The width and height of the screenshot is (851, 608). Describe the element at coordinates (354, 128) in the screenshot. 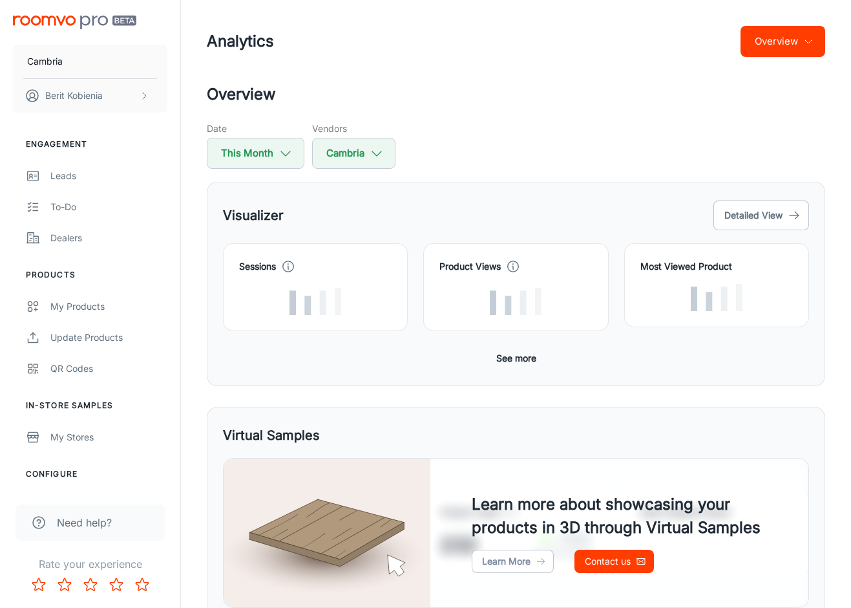

I see `h5: Vendors` at that location.